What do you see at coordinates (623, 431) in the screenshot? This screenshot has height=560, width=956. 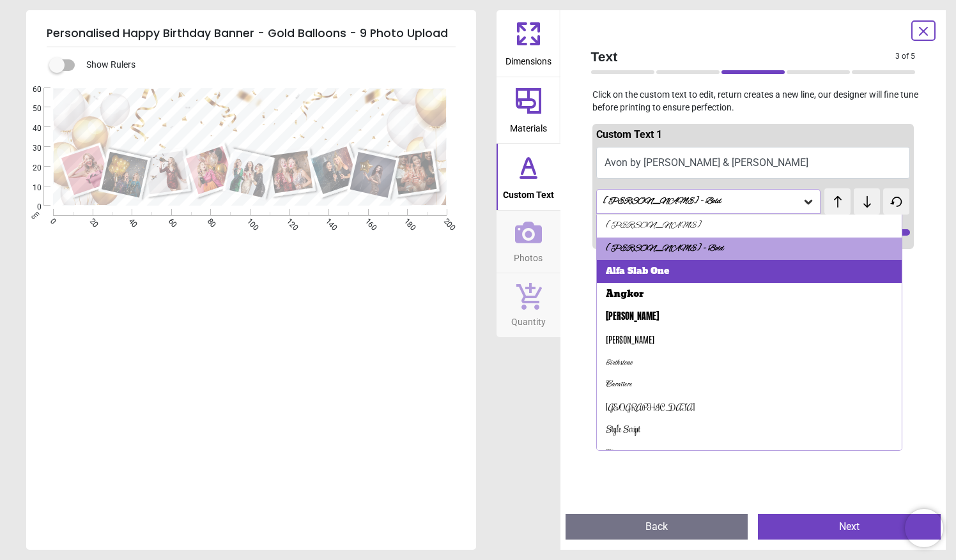 I see `div: Style Script` at bounding box center [623, 431].